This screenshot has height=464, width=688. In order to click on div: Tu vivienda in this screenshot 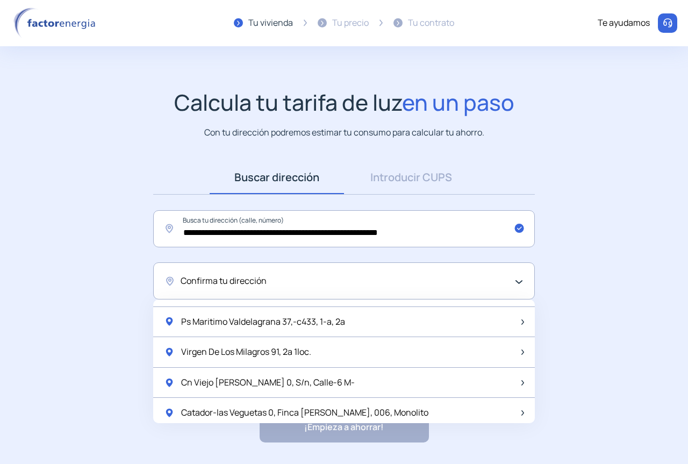, I will do `click(270, 23)`.